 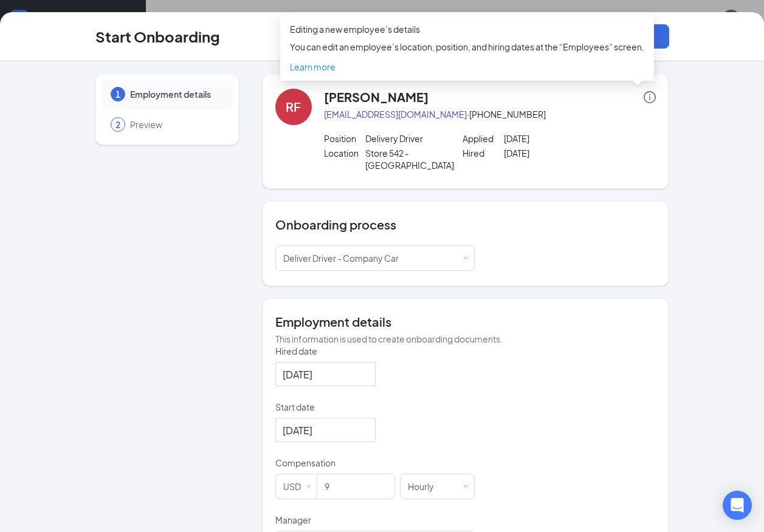 What do you see at coordinates (176, 125) in the screenshot?
I see `span: Preview` at bounding box center [176, 125].